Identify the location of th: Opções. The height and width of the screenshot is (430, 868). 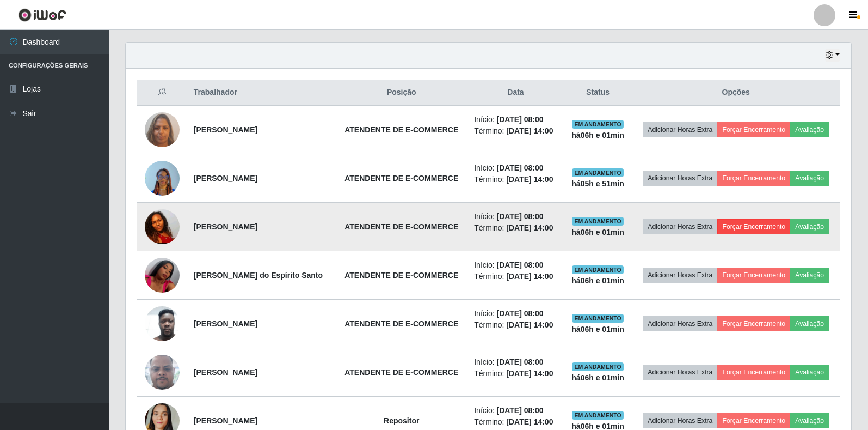
(736, 93).